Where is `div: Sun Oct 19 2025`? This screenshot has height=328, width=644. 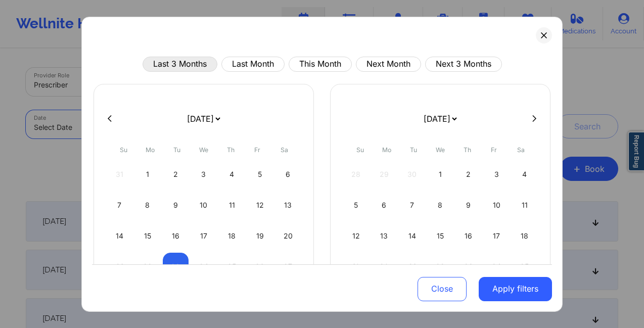 div: Sun Oct 19 2025 is located at coordinates (356, 267).